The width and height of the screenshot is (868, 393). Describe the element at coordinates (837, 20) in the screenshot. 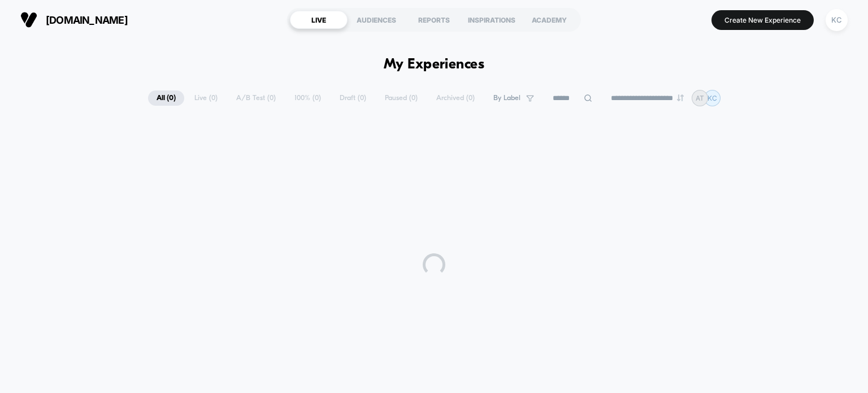

I see `button: KC` at that location.